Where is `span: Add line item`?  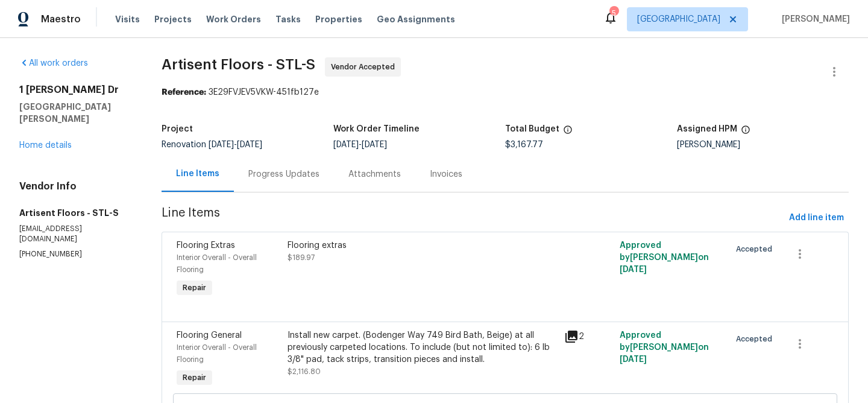
span: Add line item is located at coordinates (817, 218).